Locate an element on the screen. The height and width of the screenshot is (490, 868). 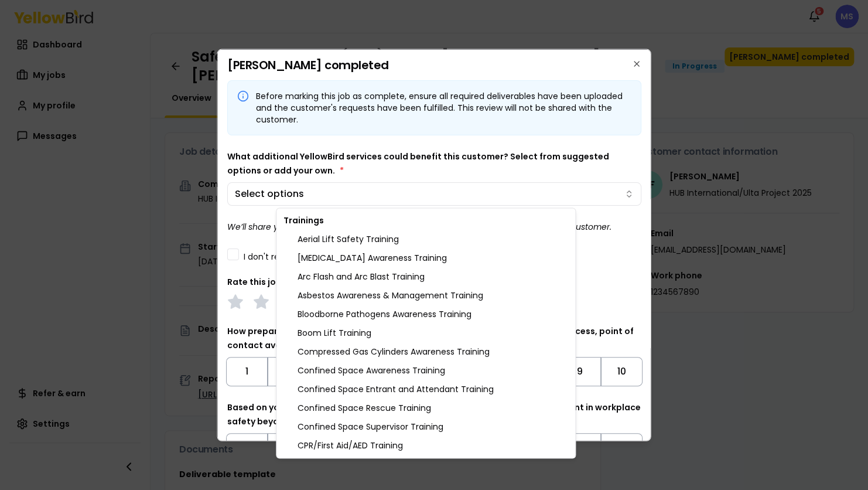
div: CPR/First Aid/AED Training is located at coordinates (426, 445).